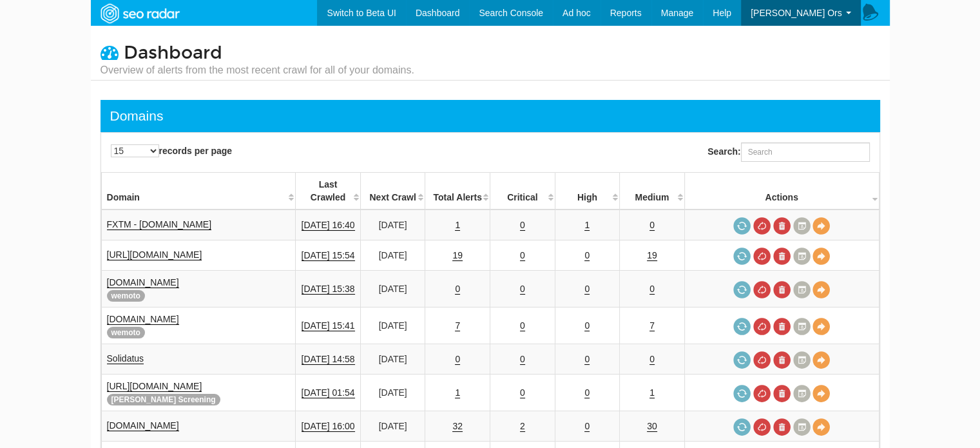  What do you see at coordinates (806, 152) in the screenshot?
I see `input: Search:` at bounding box center [806, 152].